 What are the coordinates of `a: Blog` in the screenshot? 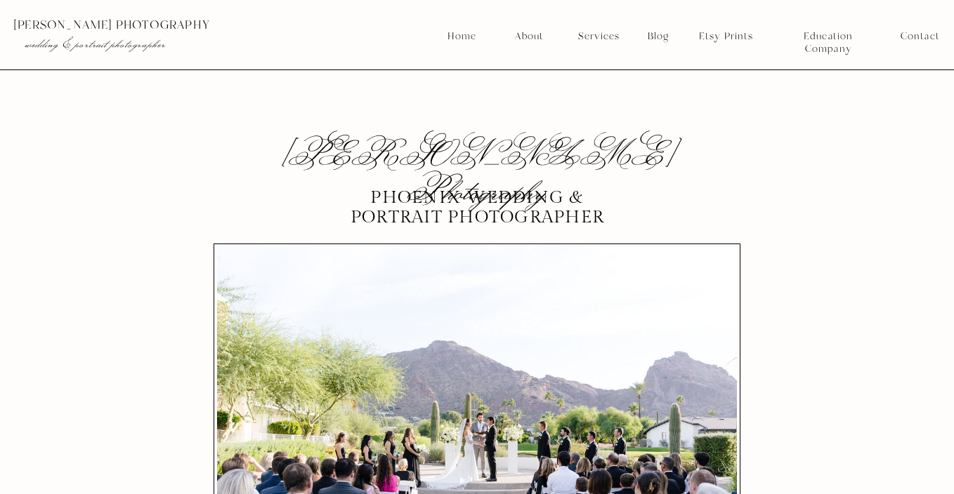 It's located at (658, 37).